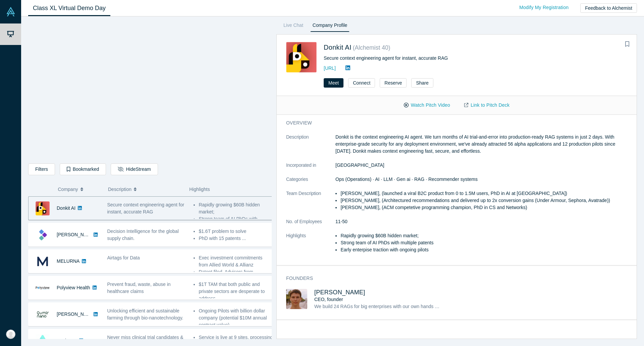 This screenshot has height=346, width=644. What do you see at coordinates (310, 148) in the screenshot?
I see `dt: Description` at bounding box center [310, 148].